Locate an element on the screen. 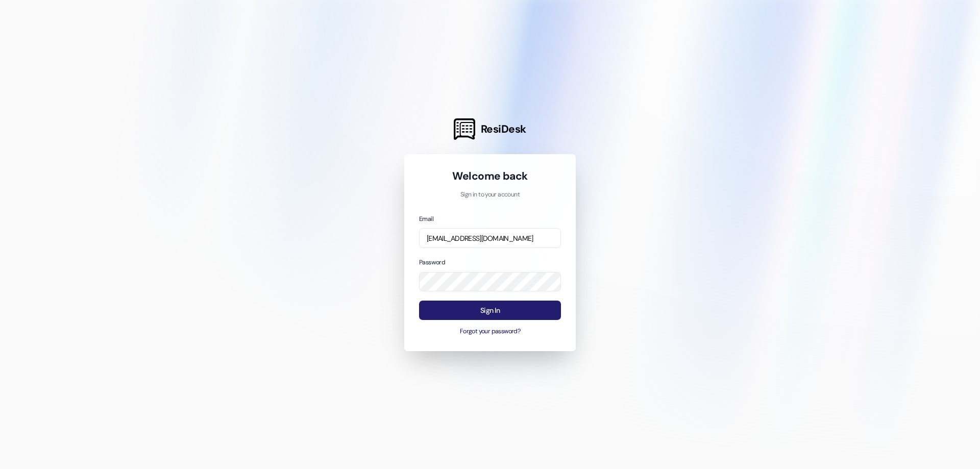  span: ResiDesk is located at coordinates (503, 129).